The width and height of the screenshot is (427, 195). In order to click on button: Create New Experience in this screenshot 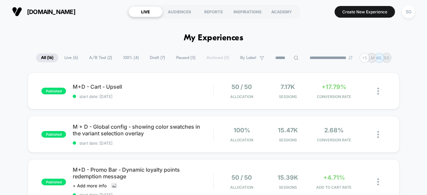, I will do `click(365, 12)`.